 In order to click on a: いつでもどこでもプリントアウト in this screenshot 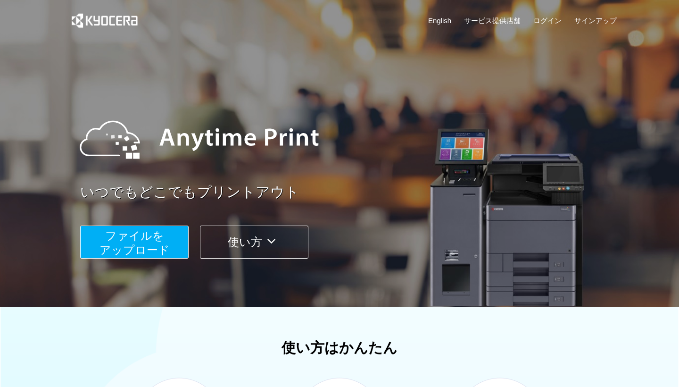, I will do `click(351, 192)`.